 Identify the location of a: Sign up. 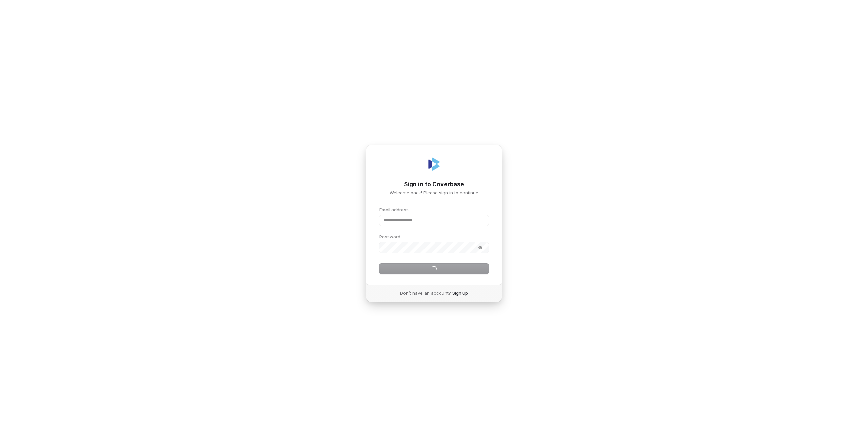
(460, 293).